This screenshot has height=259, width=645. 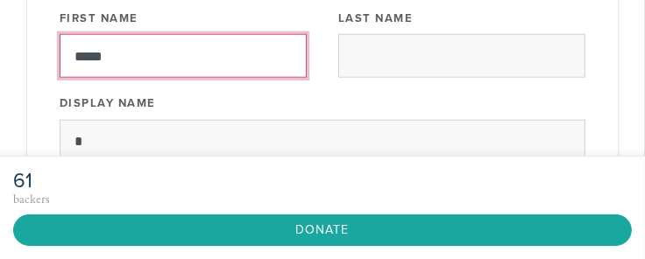 I want to click on span: 61, so click(x=23, y=181).